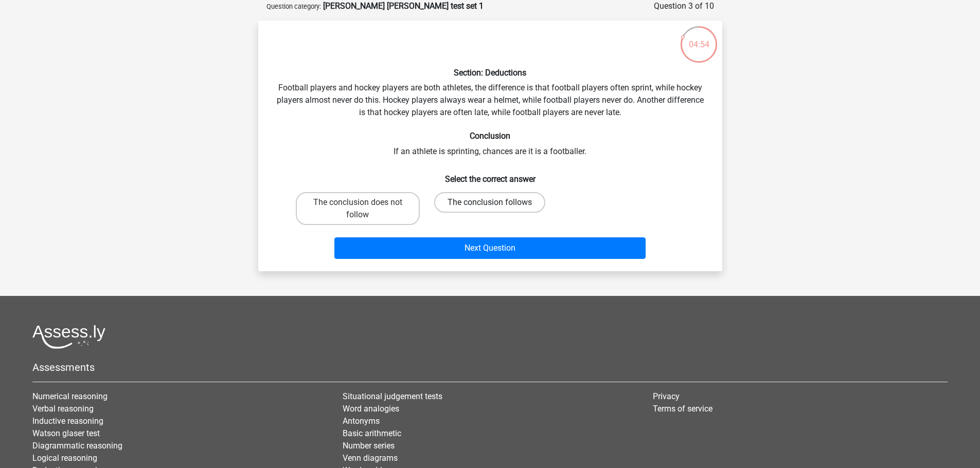 The width and height of the screenshot is (980, 468). What do you see at coordinates (666, 396) in the screenshot?
I see `a: Privacy` at bounding box center [666, 396].